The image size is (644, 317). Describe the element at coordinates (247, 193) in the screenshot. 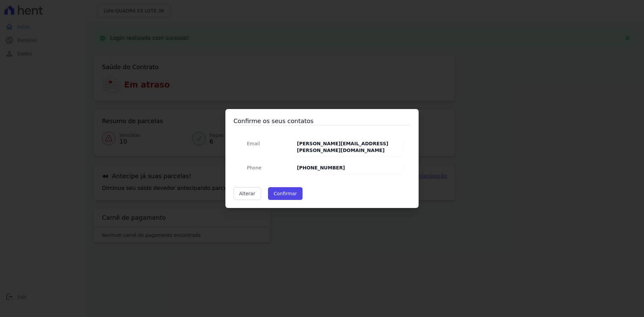

I see `a: Alterar` at that location.